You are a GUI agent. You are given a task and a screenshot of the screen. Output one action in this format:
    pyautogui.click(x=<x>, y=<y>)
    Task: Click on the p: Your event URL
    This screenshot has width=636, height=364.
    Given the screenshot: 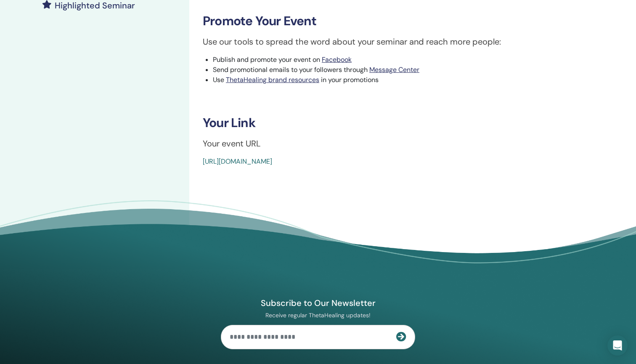 What is the action you would take?
    pyautogui.click(x=401, y=144)
    